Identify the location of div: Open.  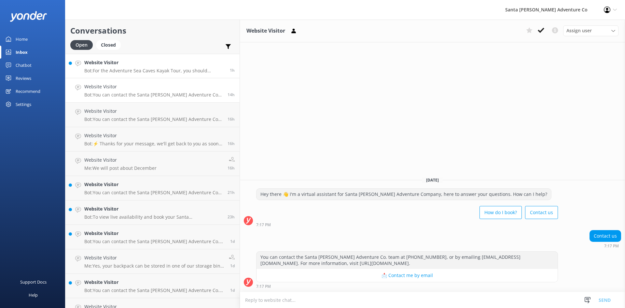
(81, 45).